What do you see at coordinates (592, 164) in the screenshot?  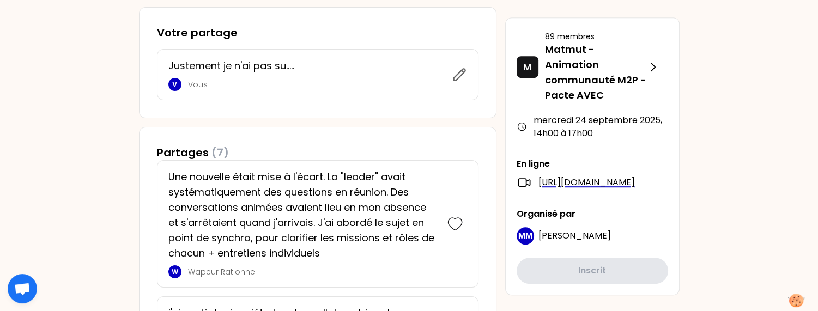 I see `p: En ligne` at bounding box center [592, 164].